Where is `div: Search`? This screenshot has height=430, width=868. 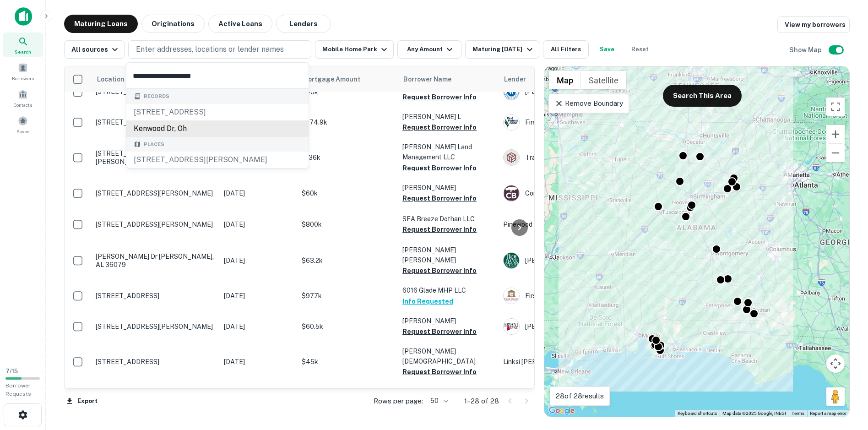 div: Search is located at coordinates (23, 45).